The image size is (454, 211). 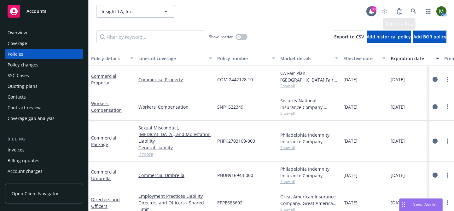 What do you see at coordinates (17, 43) in the screenshot?
I see `div: Coverage` at bounding box center [17, 43].